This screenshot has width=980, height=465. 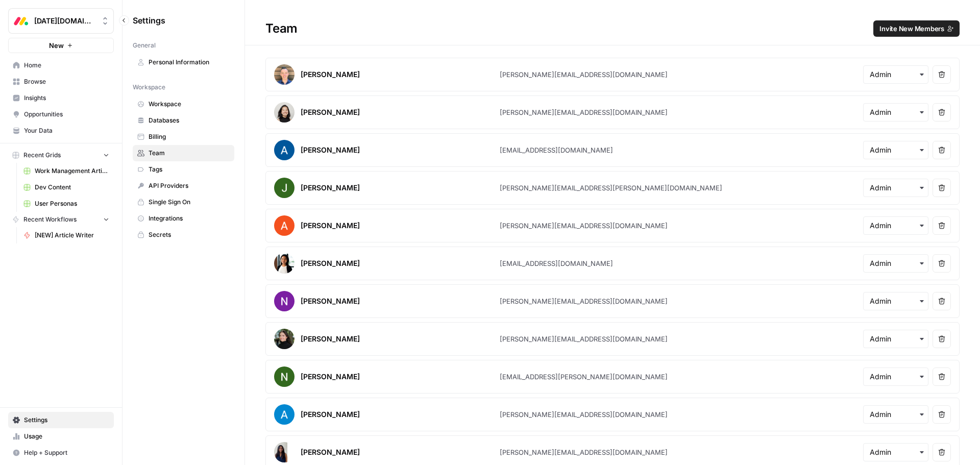 What do you see at coordinates (61, 45) in the screenshot?
I see `button: New` at bounding box center [61, 45].